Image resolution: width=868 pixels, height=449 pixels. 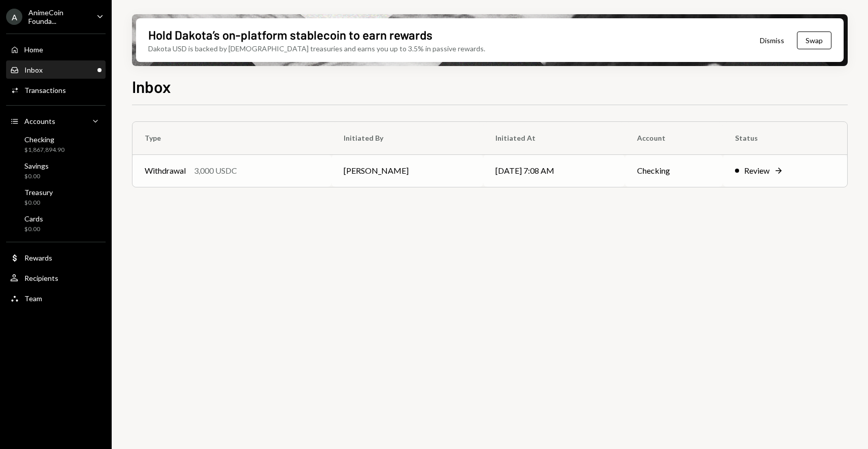 I want to click on div: Team, so click(x=33, y=298).